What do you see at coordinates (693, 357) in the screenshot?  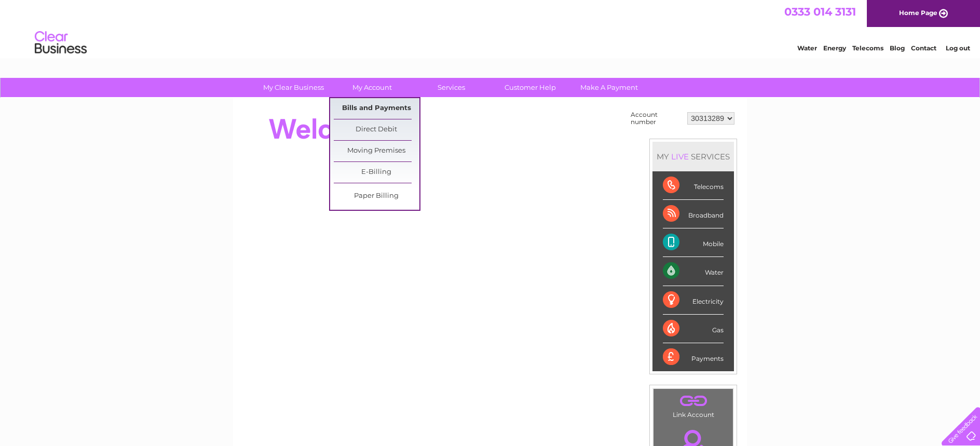 I see `div: Payments` at bounding box center [693, 357].